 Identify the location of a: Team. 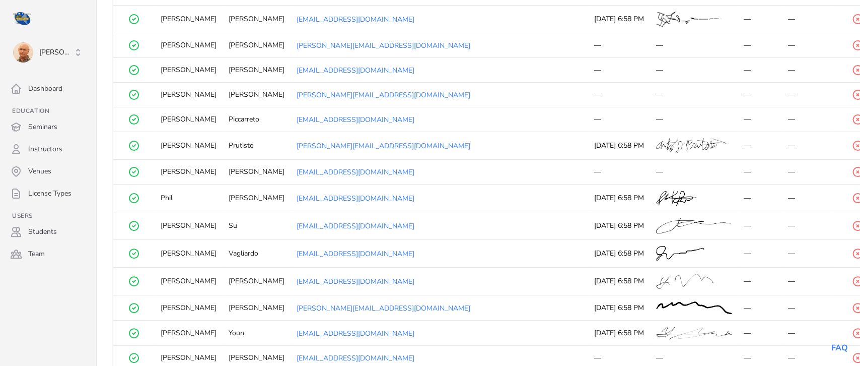
(48, 254).